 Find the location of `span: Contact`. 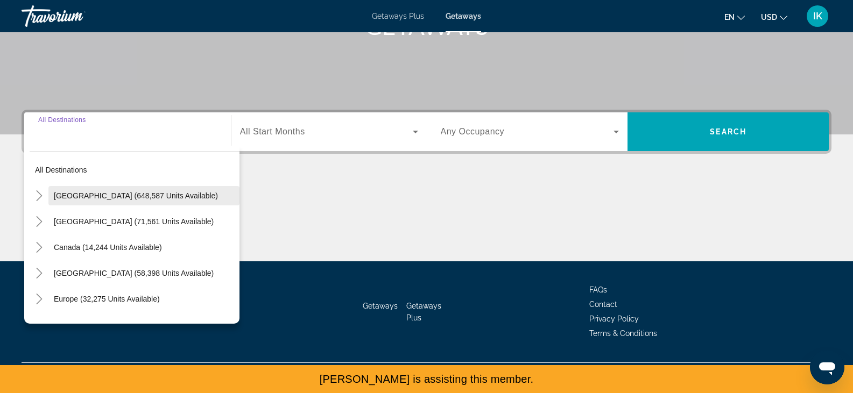

span: Contact is located at coordinates (603, 305).